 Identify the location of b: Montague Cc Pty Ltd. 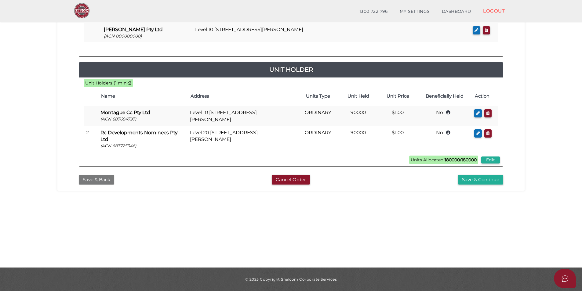
(125, 112).